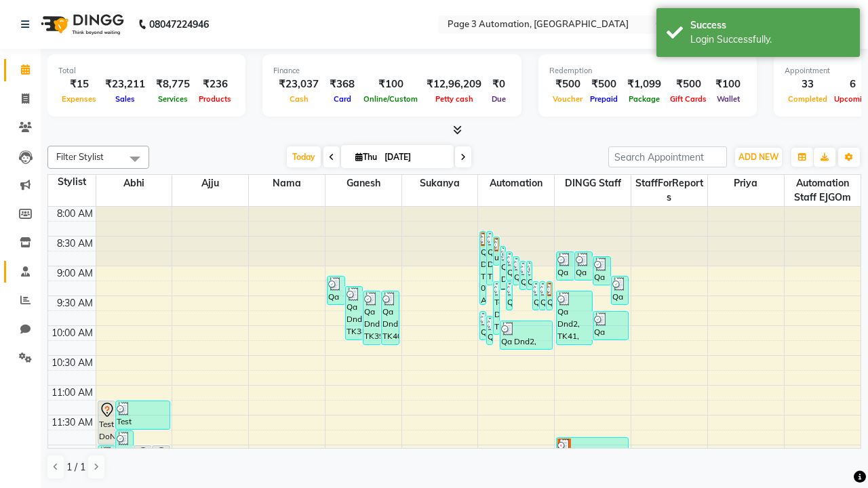 The height and width of the screenshot is (488, 868). I want to click on span: ADD NEW, so click(758, 157).